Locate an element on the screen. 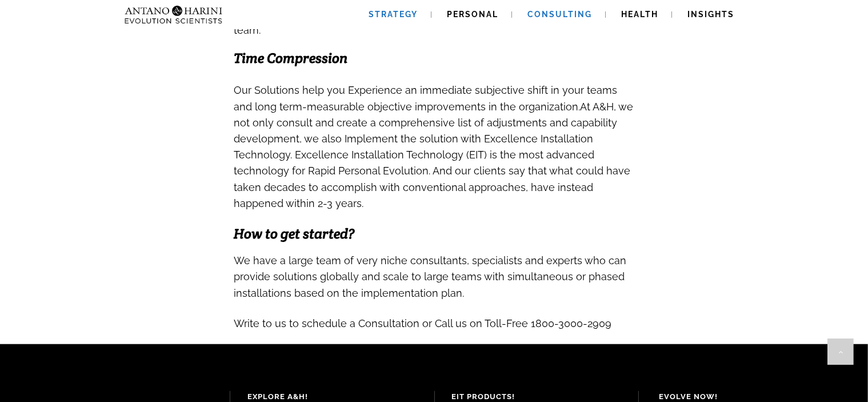  span: We have a large team of very niche consultants, specialists and experts who can provide solutions... is located at coordinates (430, 276).